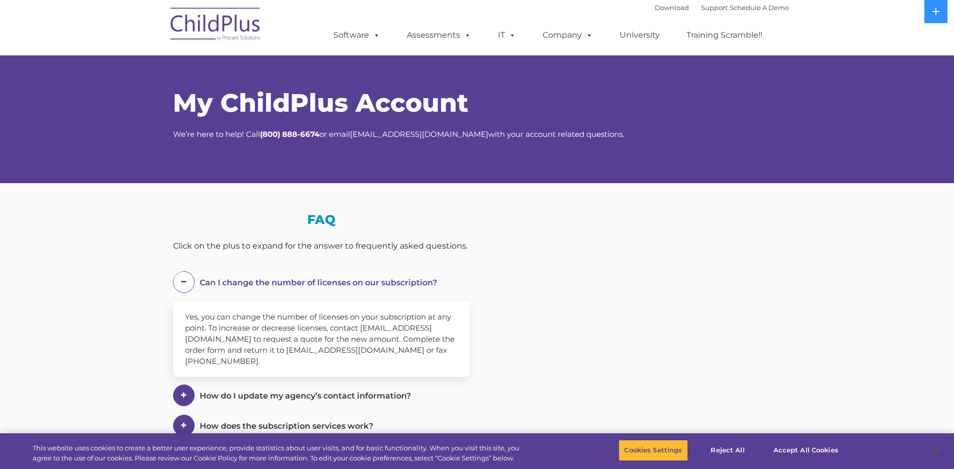  Describe the element at coordinates (318, 282) in the screenshot. I see `span: Can I change the number of licenses on our subscription?` at that location.